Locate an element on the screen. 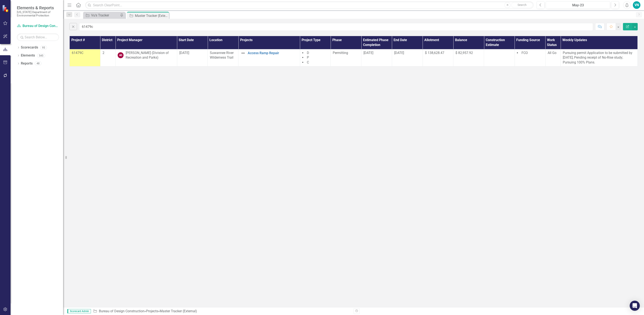  a: Vu's Tracker is located at coordinates (102, 15).